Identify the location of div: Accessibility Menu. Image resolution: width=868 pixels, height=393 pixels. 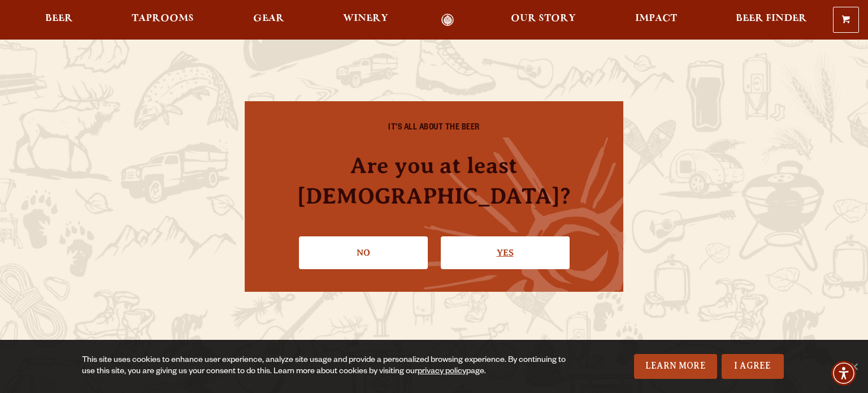
(843, 373).